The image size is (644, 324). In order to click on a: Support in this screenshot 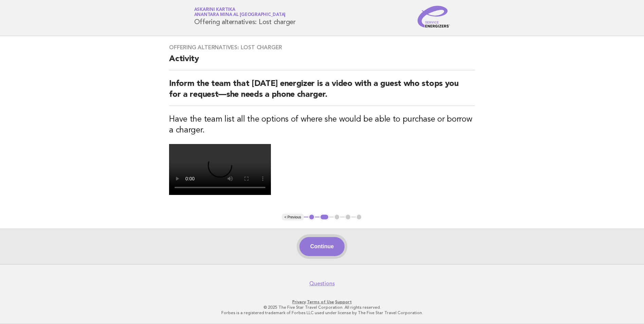, I will do `click(343, 302)`.